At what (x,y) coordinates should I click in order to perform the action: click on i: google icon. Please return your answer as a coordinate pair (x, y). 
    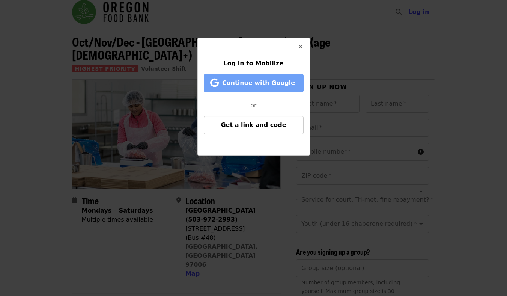
    Looking at the image, I should click on (214, 83).